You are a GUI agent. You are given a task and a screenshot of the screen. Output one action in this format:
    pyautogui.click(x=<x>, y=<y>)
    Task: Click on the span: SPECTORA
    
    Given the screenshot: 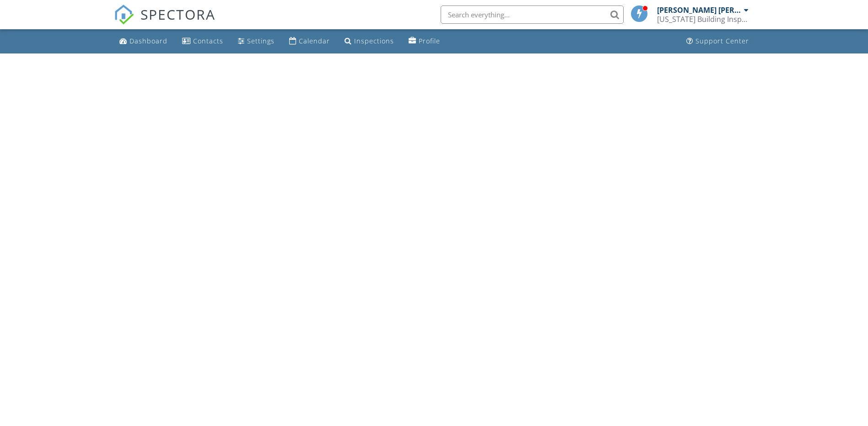 What is the action you would take?
    pyautogui.click(x=178, y=14)
    